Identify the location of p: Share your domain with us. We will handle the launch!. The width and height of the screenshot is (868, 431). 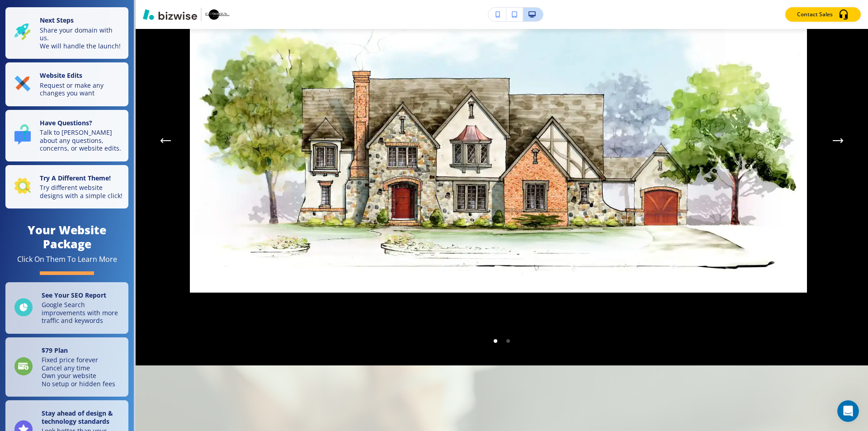
(81, 38).